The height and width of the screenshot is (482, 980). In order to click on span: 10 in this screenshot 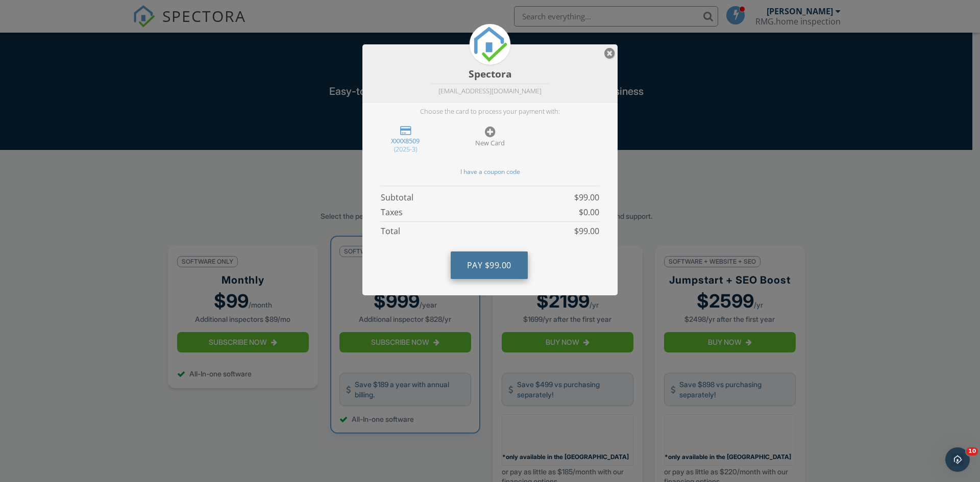, I will do `click(971, 451)`.